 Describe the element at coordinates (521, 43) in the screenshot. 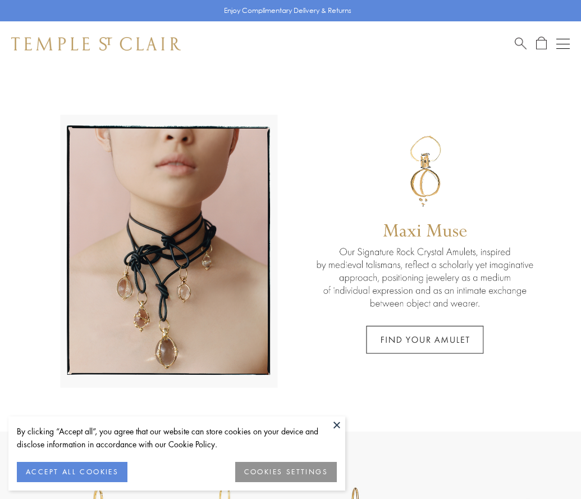

I see `a: Search` at that location.